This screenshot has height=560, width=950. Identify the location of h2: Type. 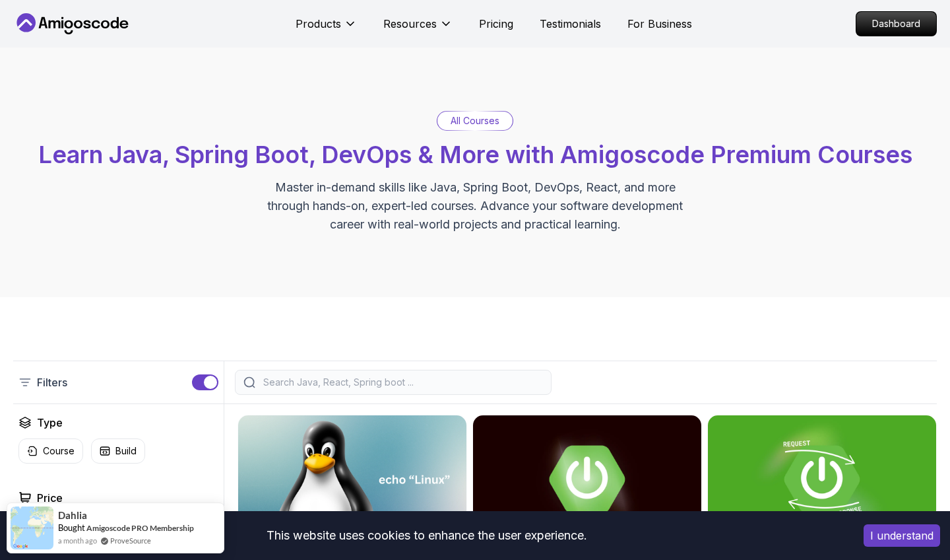
(50, 422).